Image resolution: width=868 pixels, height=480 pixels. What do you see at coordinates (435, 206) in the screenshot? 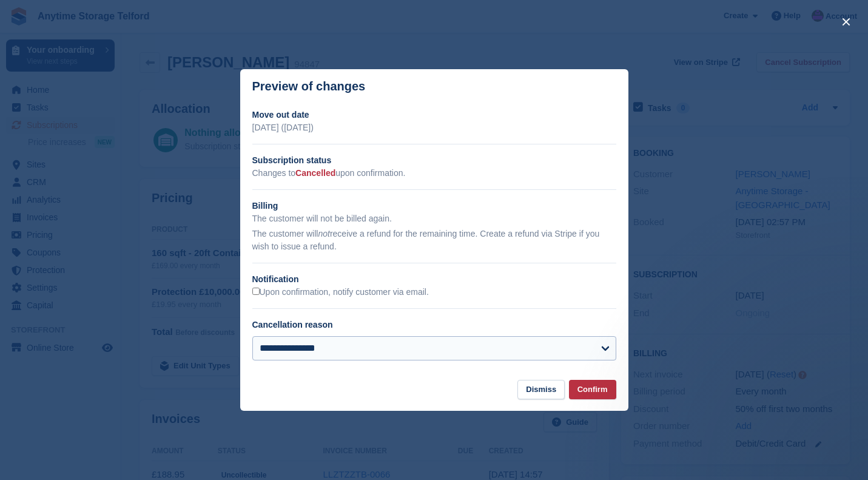
I see `h2: Billing` at bounding box center [435, 206].